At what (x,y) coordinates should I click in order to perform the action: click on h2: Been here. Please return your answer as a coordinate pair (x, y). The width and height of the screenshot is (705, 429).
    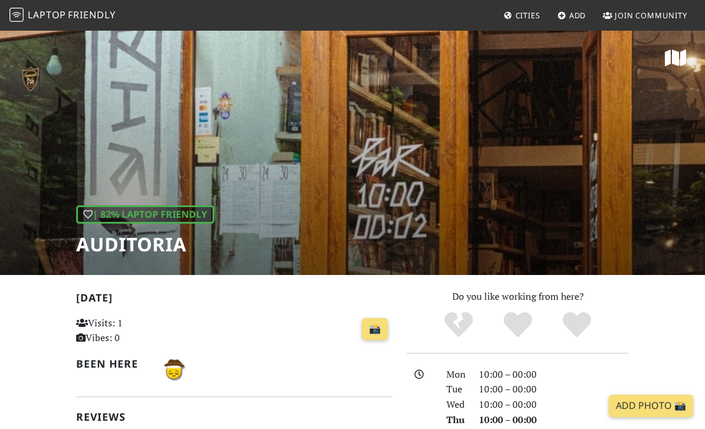
    Looking at the image, I should click on (110, 364).